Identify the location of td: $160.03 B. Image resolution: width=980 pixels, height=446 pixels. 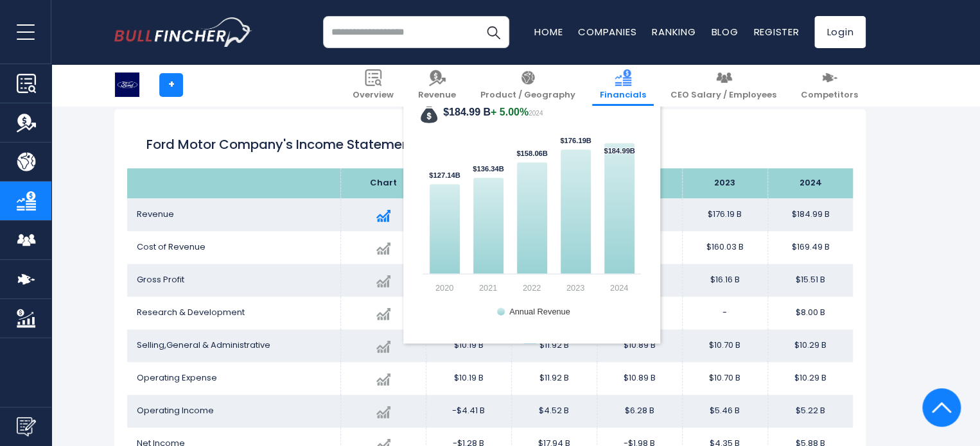
(725, 247).